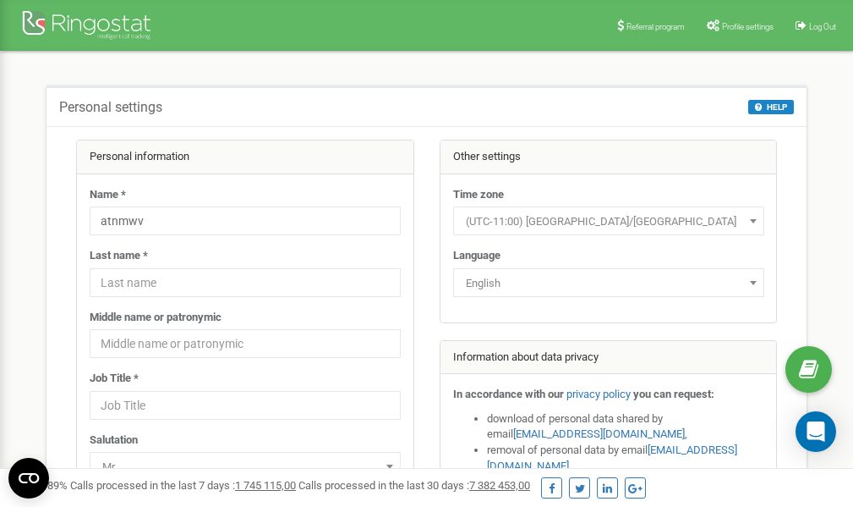  I want to click on div: Other settings, so click(609, 157).